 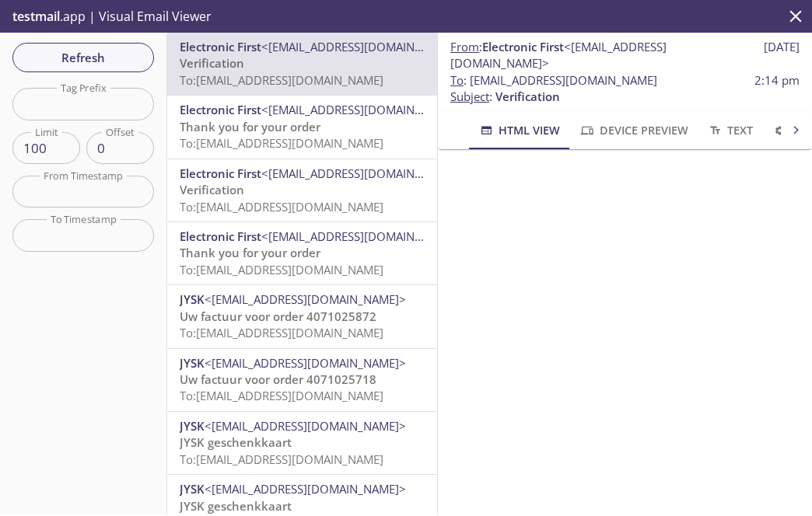 What do you see at coordinates (777, 80) in the screenshot?
I see `span: 2:14 pm` at bounding box center [777, 80].